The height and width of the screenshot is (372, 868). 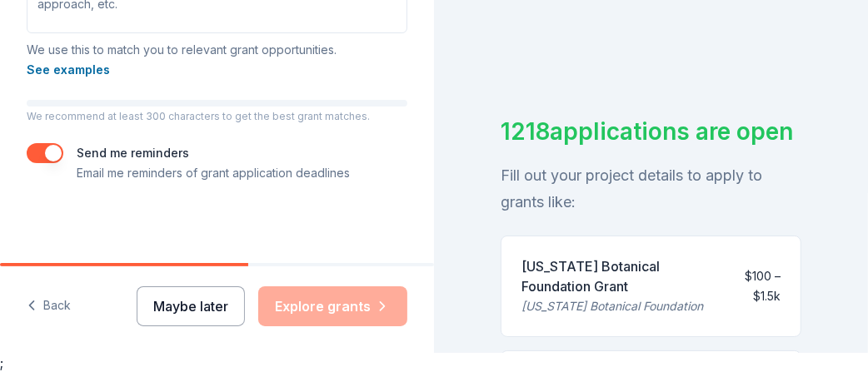 What do you see at coordinates (755, 286) in the screenshot?
I see `div: $100 – $1.5k` at bounding box center [755, 286].